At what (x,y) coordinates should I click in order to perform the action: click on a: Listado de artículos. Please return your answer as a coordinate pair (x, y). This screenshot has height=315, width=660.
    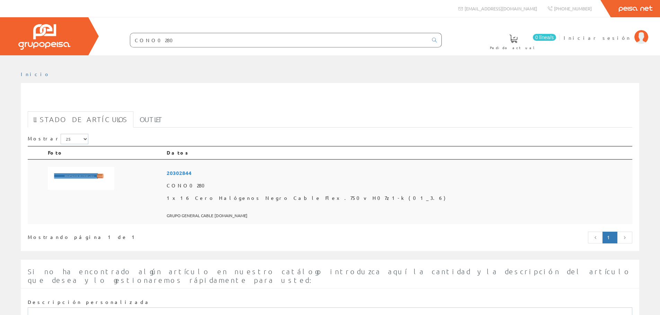
    Looking at the image, I should click on (80, 119).